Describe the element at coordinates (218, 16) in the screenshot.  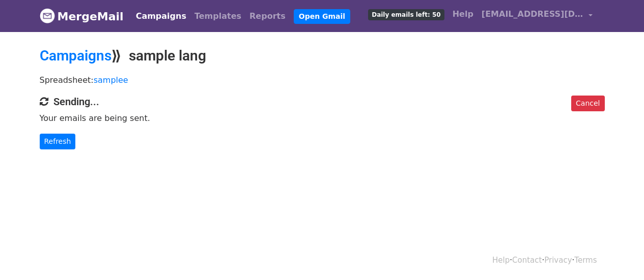
I see `a: Templates` at that location.